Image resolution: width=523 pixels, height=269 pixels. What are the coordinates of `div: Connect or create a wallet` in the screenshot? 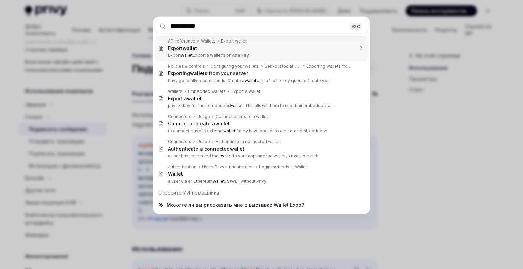 It's located at (242, 117).